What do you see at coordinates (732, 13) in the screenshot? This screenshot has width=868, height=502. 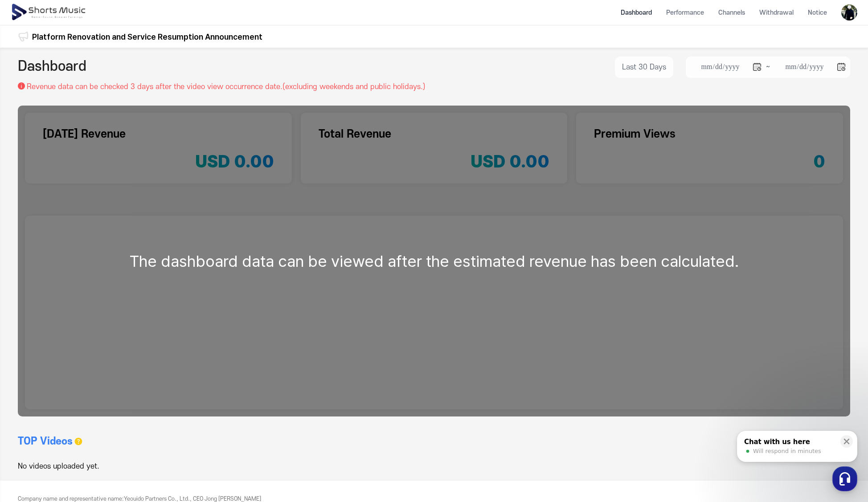 I see `li: Channels` at bounding box center [732, 13].